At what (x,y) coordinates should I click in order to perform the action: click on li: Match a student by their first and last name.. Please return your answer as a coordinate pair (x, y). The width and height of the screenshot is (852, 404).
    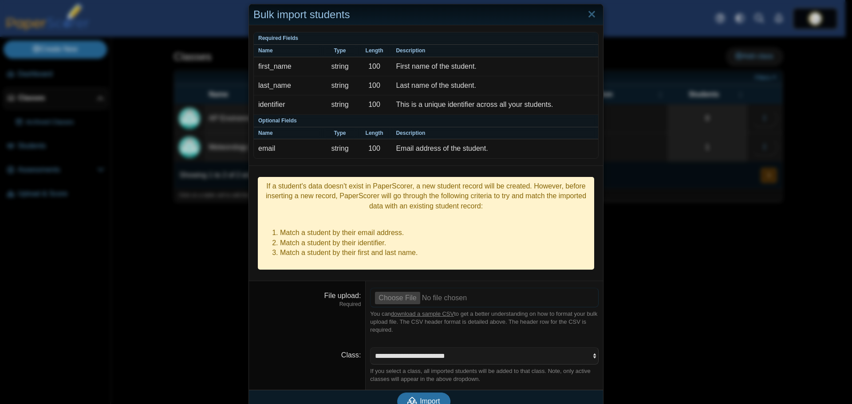
    Looking at the image, I should click on (435, 253).